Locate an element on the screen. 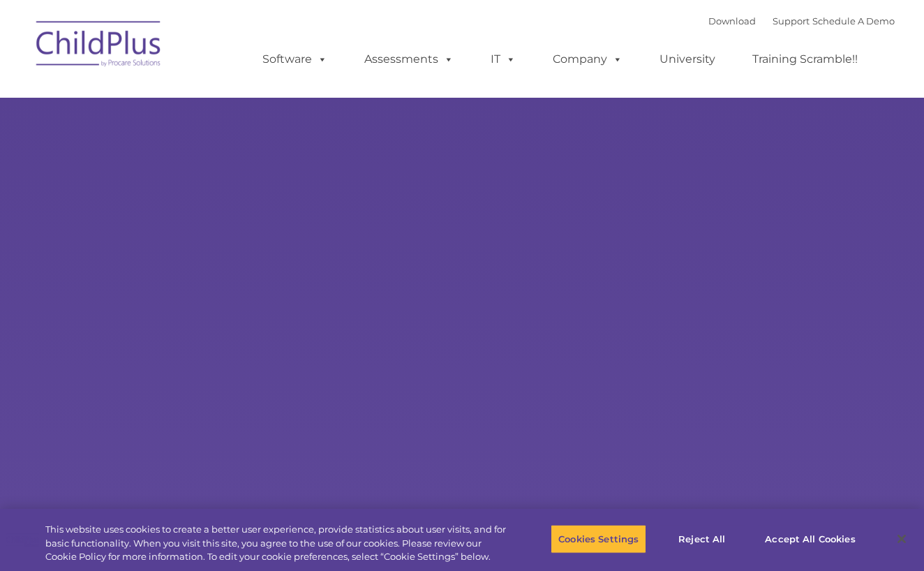 This screenshot has width=924, height=571. a: Company is located at coordinates (587, 59).